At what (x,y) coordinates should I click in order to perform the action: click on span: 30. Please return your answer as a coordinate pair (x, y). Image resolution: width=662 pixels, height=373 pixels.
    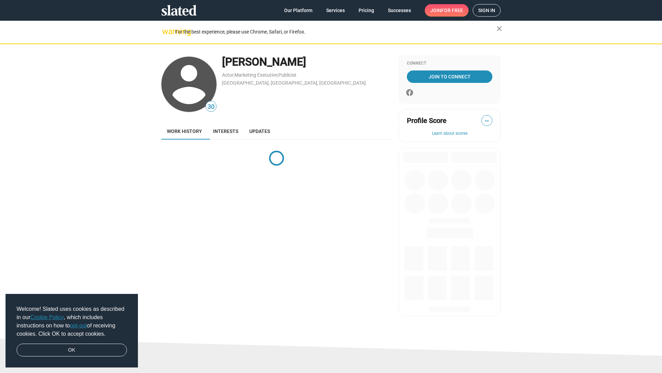
    Looking at the image, I should click on (211, 107).